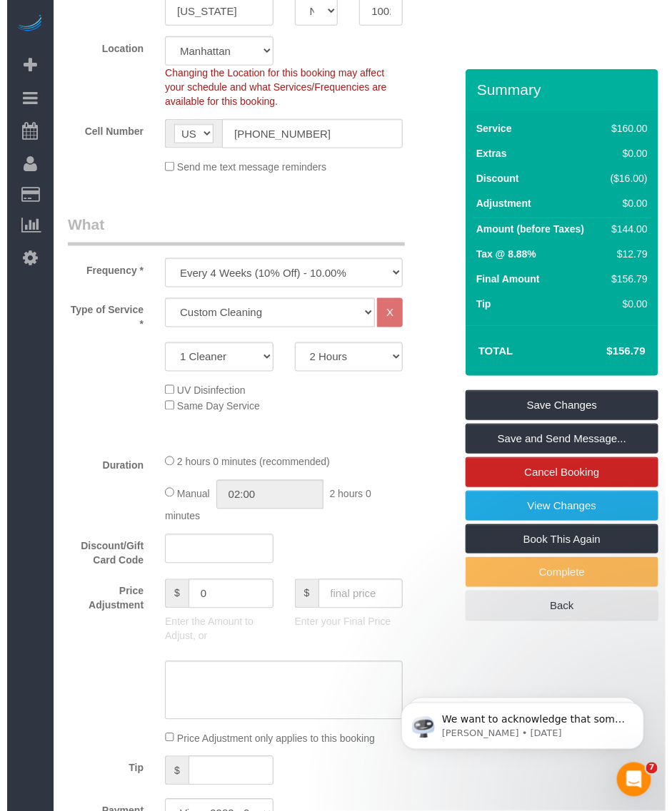 This screenshot has height=811, width=672. I want to click on p: Enter the Amount to Adjust, or, so click(212, 629).